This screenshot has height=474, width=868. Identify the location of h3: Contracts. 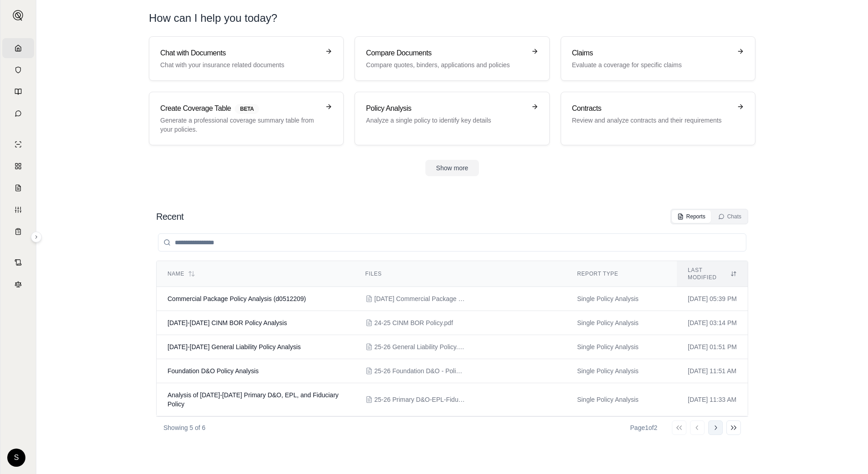
(651, 108).